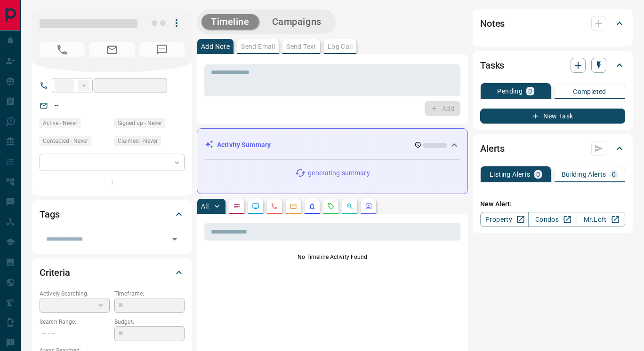 This screenshot has width=644, height=351. What do you see at coordinates (237, 206) in the screenshot?
I see `svg: Notes` at bounding box center [237, 206].